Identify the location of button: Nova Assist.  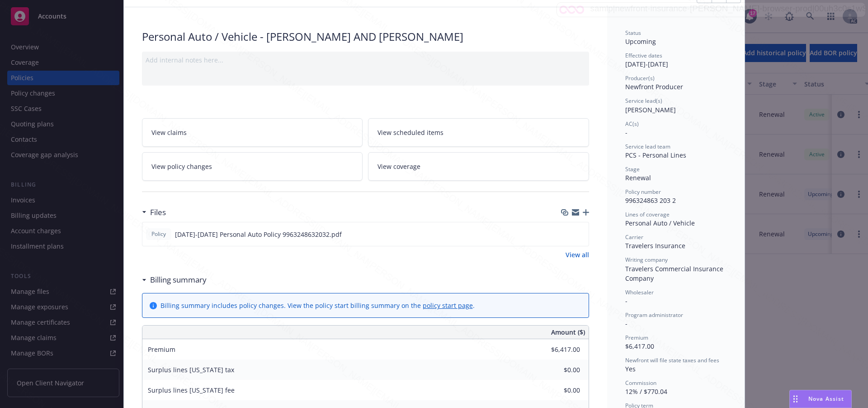
(821, 399).